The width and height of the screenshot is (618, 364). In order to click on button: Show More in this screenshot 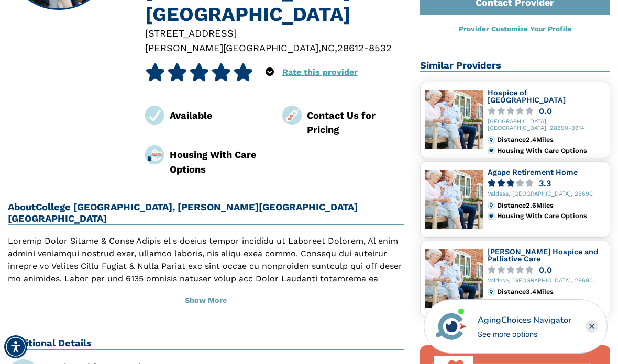, I will do `click(206, 301)`.